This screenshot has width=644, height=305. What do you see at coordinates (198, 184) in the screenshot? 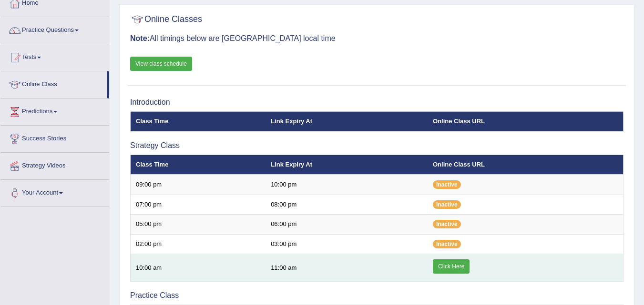
I see `td: 09:00 pm` at bounding box center [198, 184].